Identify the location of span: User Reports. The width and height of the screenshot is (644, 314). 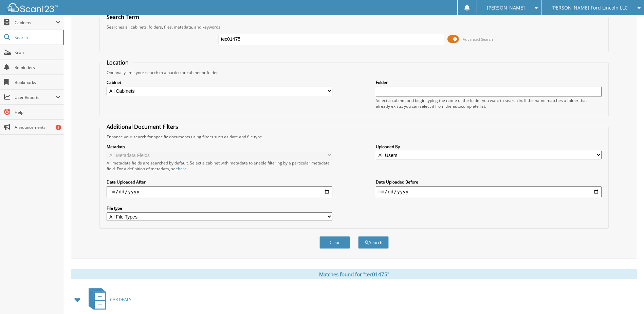
(35, 97).